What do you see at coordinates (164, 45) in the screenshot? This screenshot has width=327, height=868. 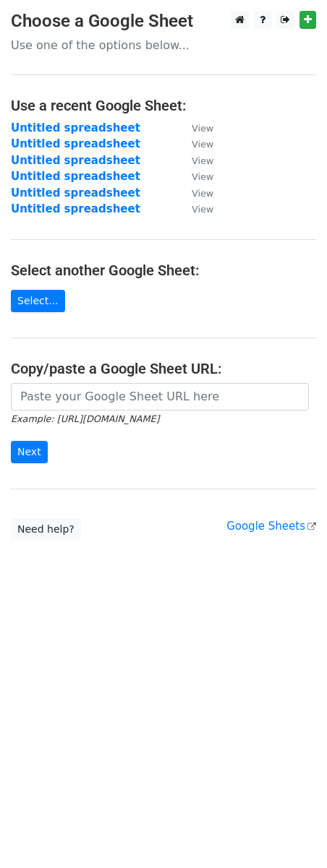 I see `p: Use one of the options below...` at bounding box center [164, 45].